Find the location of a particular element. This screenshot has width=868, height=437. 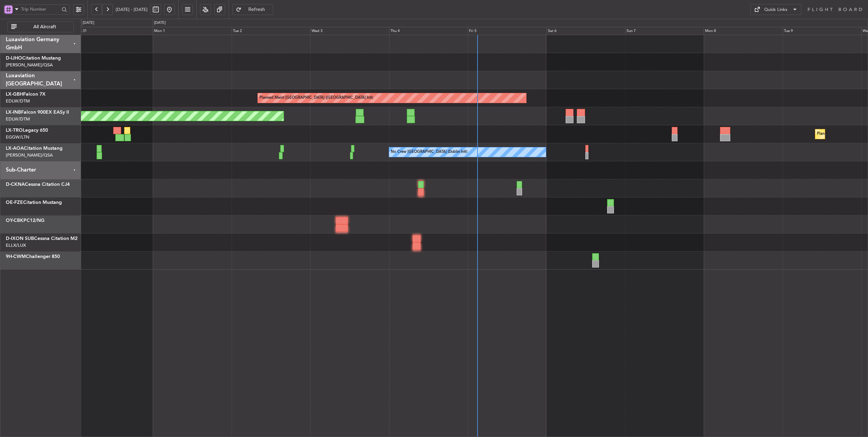

div: Sun 31 is located at coordinates (114, 31).